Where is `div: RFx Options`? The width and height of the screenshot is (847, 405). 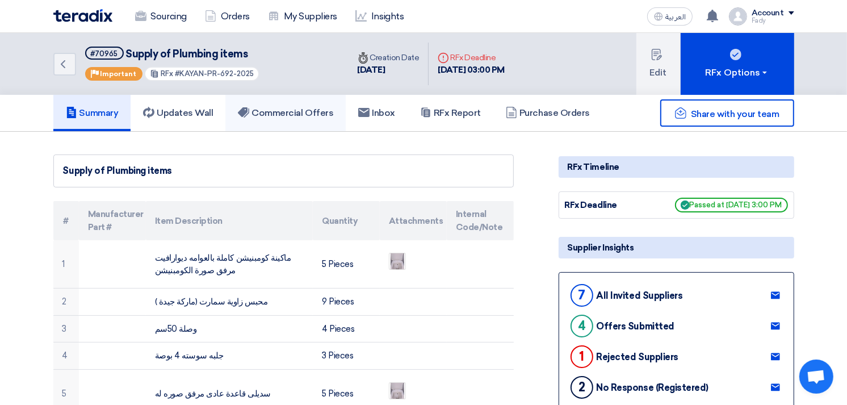 div: RFx Options is located at coordinates (737, 73).